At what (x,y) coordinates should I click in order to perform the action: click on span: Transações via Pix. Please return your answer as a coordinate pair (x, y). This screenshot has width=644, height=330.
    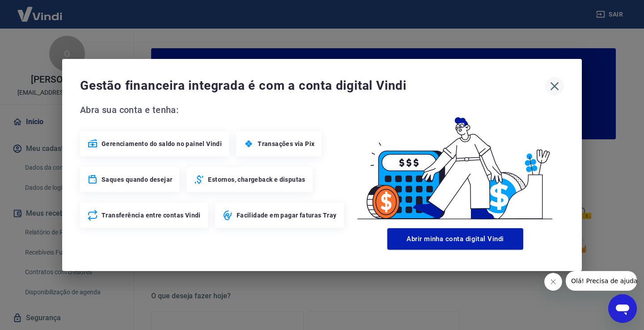
    Looking at the image, I should click on (286, 144).